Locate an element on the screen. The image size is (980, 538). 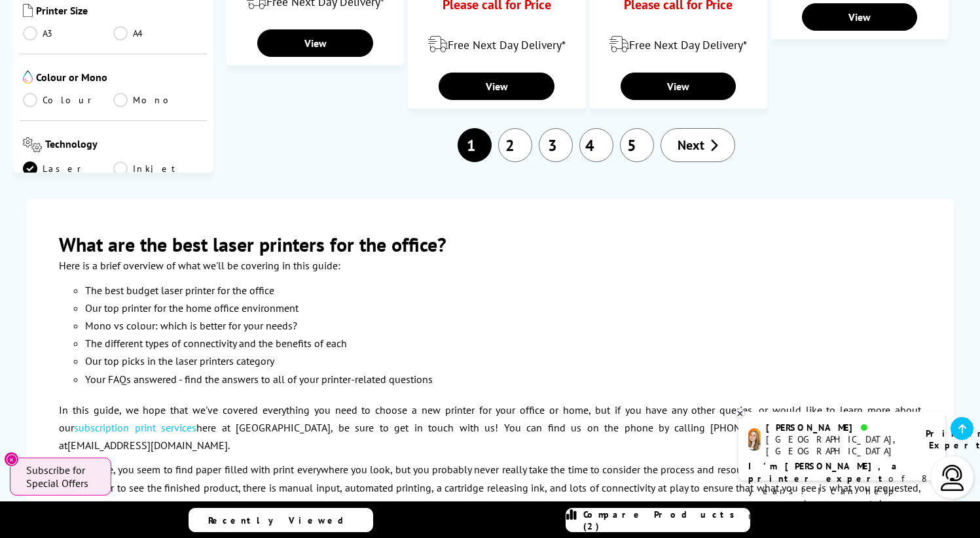
span: Colour or Mono is located at coordinates (120, 79).